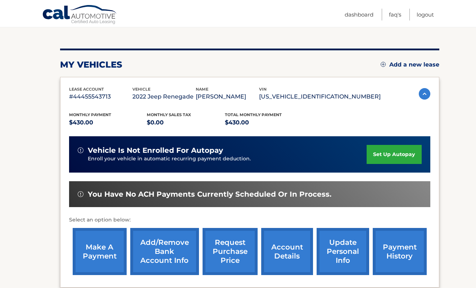  I want to click on img: add.svg, so click(383, 64).